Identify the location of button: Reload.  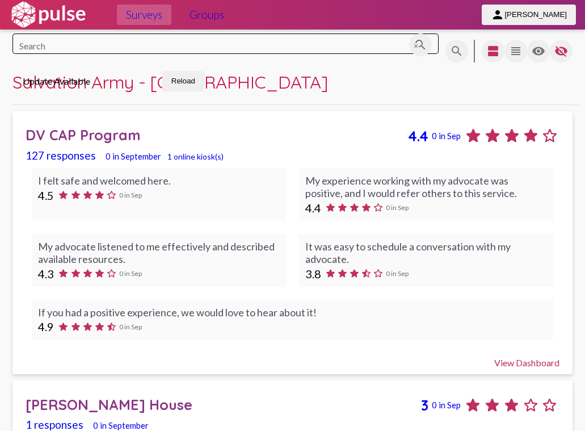
(183, 81).